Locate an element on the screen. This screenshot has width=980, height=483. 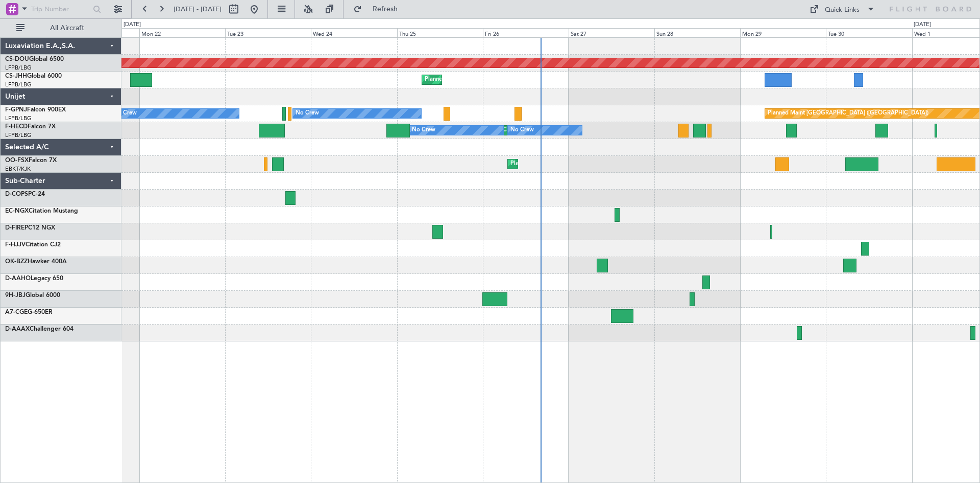
span: CS-DOU is located at coordinates (17, 59).